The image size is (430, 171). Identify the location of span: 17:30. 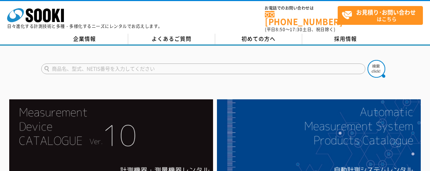
(296, 29).